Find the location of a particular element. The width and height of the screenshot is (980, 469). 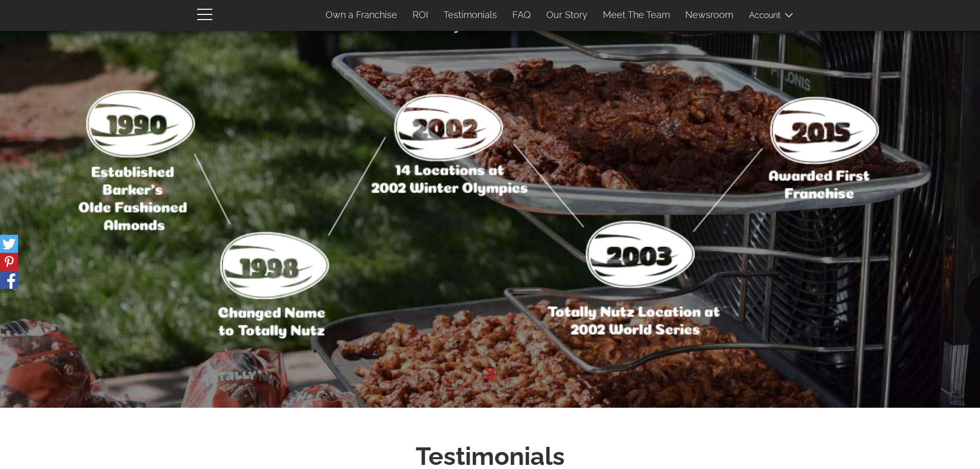

img: TotallyNutzTimeline-1.png is located at coordinates (490, 200).